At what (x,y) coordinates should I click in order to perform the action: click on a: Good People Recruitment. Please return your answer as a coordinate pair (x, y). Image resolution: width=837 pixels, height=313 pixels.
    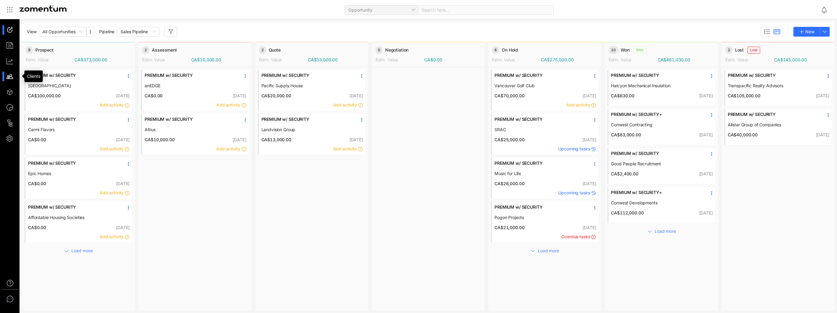
    Looking at the image, I should click on (656, 164).